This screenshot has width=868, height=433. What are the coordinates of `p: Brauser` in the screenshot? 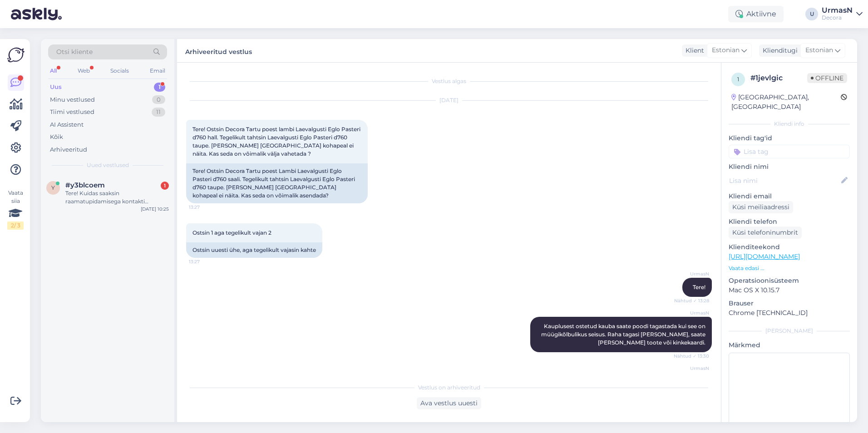 It's located at (790, 303).